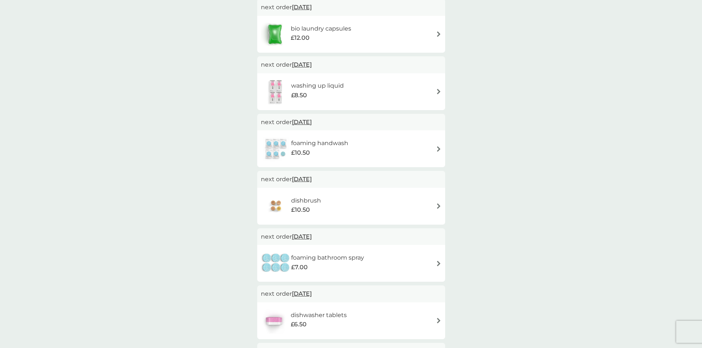  Describe the element at coordinates (306, 201) in the screenshot. I see `h6: dishbrush` at that location.